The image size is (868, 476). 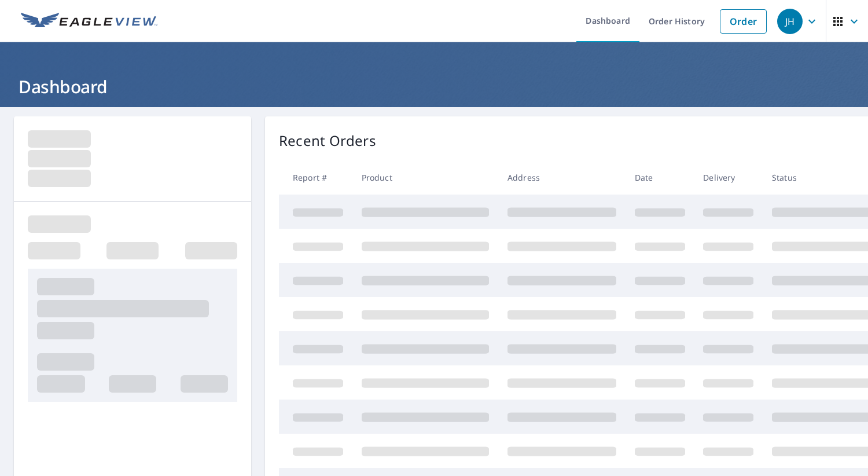 I want to click on p: Recent Orders, so click(x=327, y=141).